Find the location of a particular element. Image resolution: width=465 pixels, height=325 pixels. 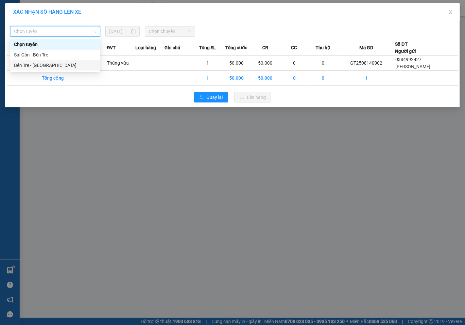

span: CC is located at coordinates (294, 48).